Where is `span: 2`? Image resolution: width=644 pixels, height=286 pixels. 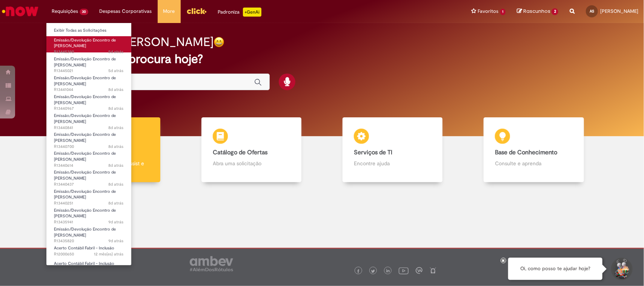
span: 2 is located at coordinates (555, 12).